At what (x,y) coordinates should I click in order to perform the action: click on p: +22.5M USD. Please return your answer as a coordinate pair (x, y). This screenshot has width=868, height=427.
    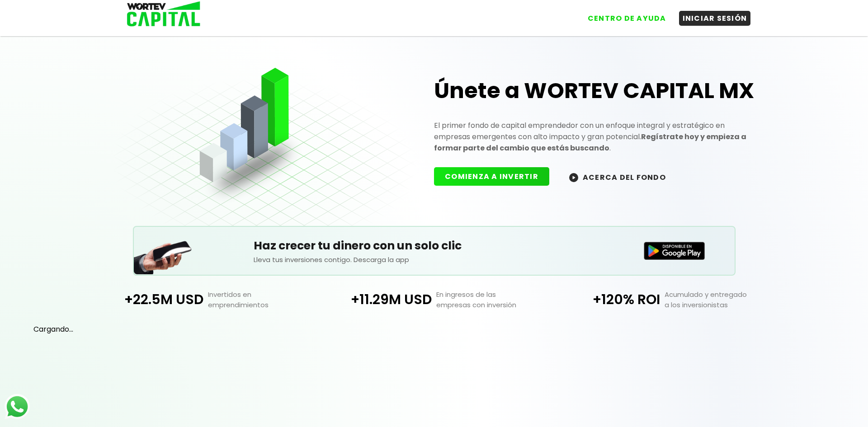
    Looking at the image, I should click on (148, 299).